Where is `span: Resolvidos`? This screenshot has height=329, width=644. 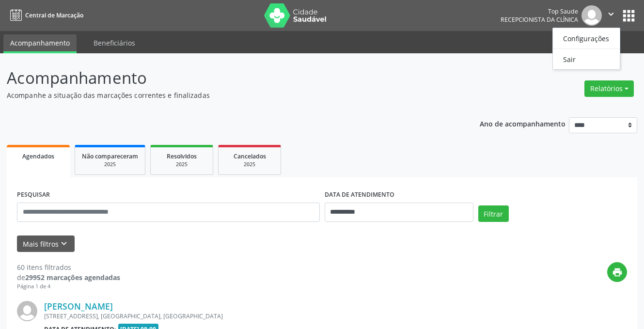 span: Resolvidos is located at coordinates (181, 156).